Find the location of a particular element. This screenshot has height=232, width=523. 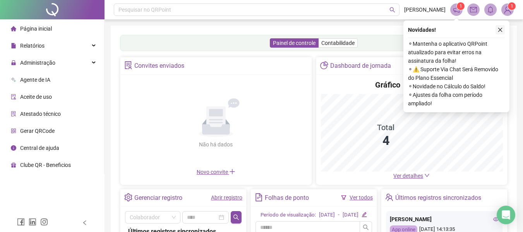

span: close is located at coordinates (500, 30).